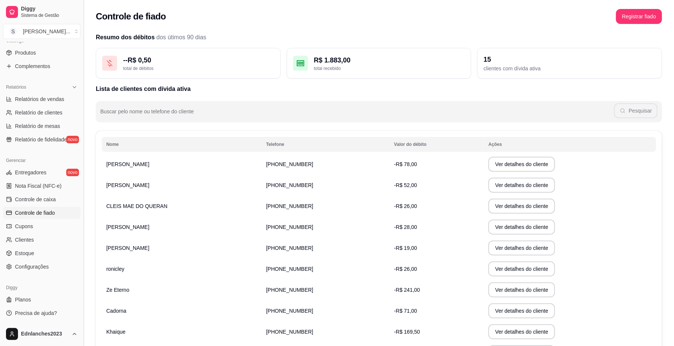 Image resolution: width=674 pixels, height=346 pixels. I want to click on a: Produtos, so click(42, 53).